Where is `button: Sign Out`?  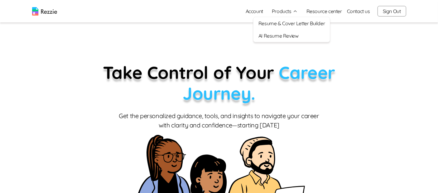
button: Sign Out is located at coordinates (392, 11).